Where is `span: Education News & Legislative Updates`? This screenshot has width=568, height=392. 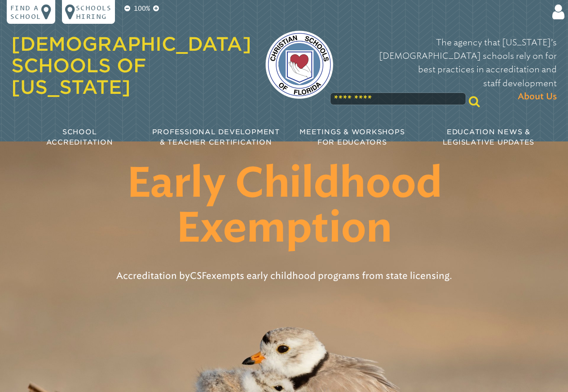
span: Education News & Legislative Updates is located at coordinates (489, 137).